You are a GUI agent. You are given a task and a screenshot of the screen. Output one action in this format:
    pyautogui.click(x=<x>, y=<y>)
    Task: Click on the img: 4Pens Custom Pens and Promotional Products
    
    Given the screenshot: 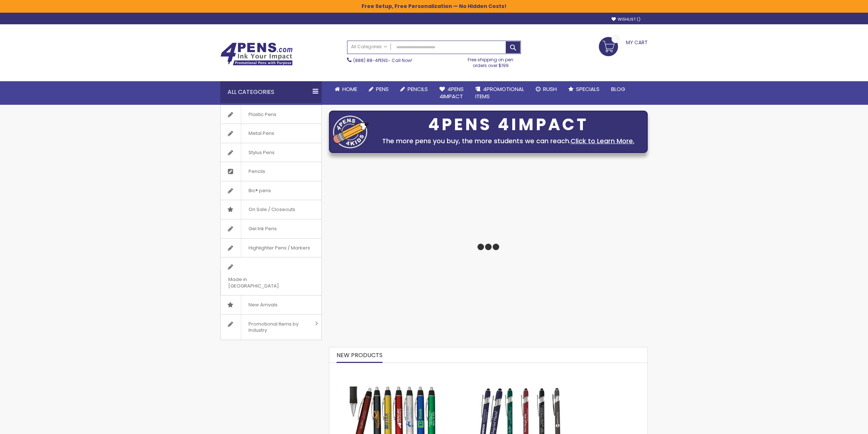 What is the action you would take?
    pyautogui.click(x=256, y=54)
    